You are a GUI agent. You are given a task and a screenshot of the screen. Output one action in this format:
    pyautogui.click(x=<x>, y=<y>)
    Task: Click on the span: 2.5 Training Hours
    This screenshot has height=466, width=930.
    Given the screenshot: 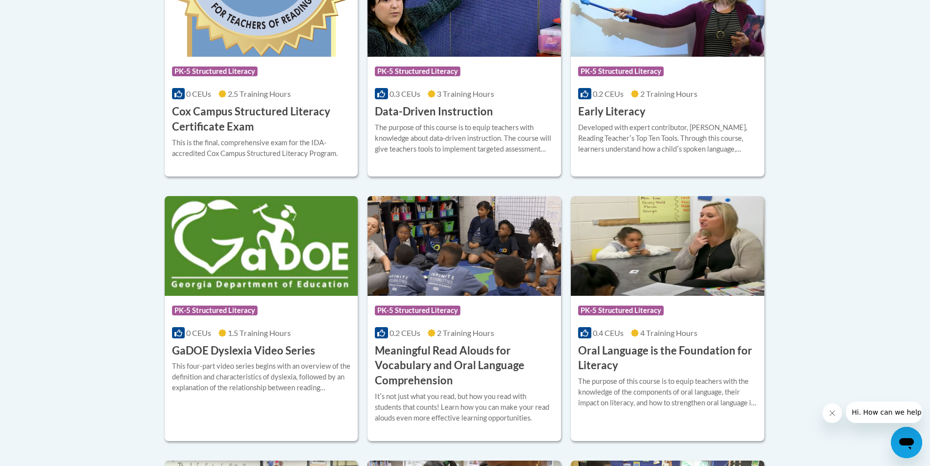 What is the action you would take?
    pyautogui.click(x=259, y=93)
    